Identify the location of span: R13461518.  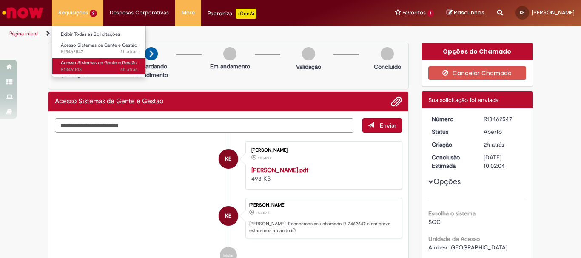
(99, 70).